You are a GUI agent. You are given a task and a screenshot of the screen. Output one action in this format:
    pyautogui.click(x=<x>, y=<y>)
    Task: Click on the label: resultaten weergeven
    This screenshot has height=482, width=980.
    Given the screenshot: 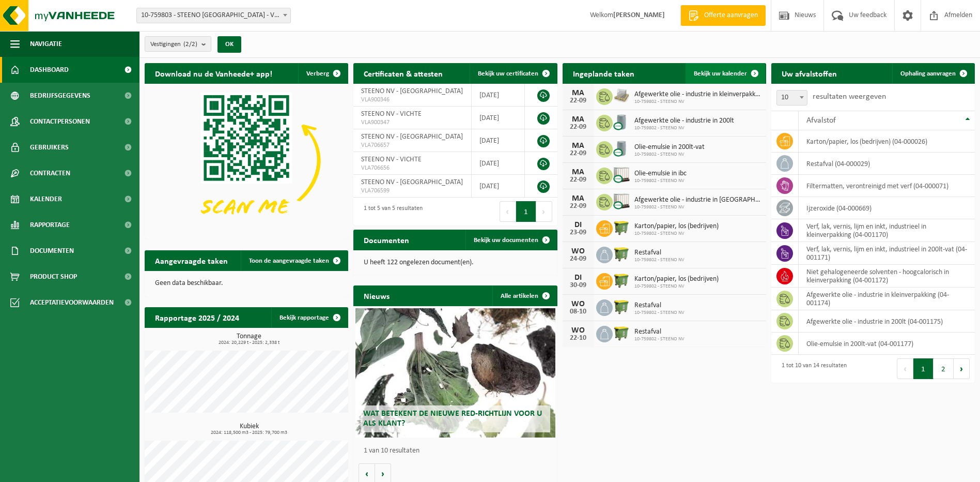 What is the action you would take?
    pyautogui.click(x=849, y=97)
    